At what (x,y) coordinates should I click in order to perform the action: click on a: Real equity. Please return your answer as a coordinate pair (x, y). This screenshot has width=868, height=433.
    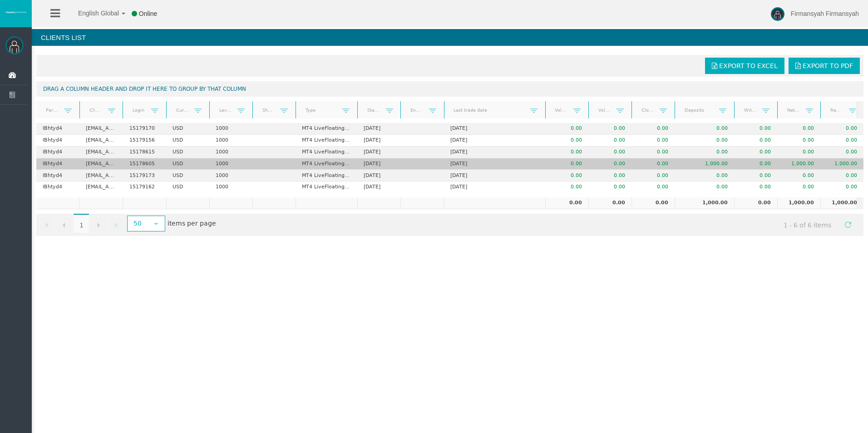
    Looking at the image, I should click on (837, 110).